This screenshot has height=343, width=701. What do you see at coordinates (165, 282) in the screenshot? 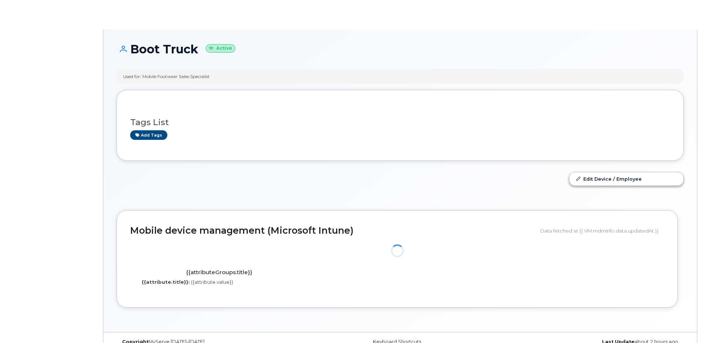
I see `label: {{attribute.title}}:` at bounding box center [165, 282].